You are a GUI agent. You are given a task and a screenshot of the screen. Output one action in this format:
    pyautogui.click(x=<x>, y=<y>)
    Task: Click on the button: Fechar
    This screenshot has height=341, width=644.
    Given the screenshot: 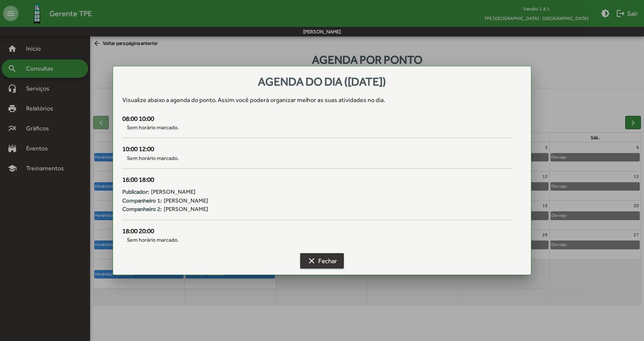 What is the action you would take?
    pyautogui.click(x=322, y=261)
    